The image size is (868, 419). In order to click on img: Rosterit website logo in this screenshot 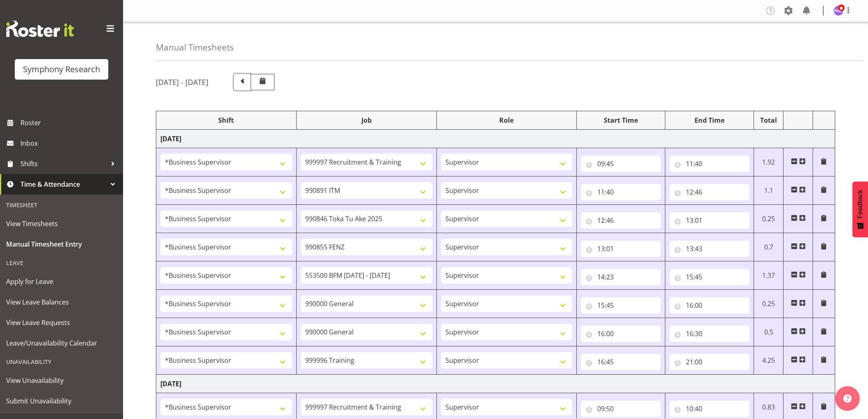, I will do `click(40, 29)`.